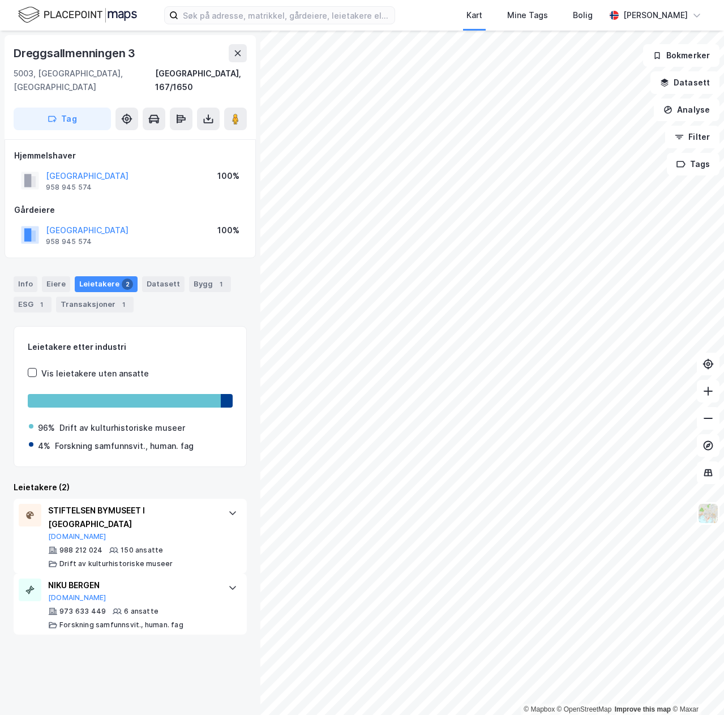 This screenshot has width=724, height=715. What do you see at coordinates (210, 284) in the screenshot?
I see `div: Bygg` at bounding box center [210, 284].